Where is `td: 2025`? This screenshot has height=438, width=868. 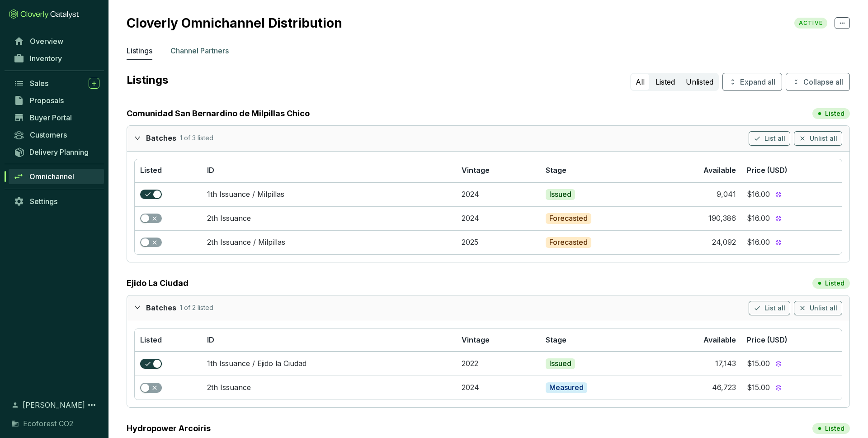
td: 2025 is located at coordinates (498, 242).